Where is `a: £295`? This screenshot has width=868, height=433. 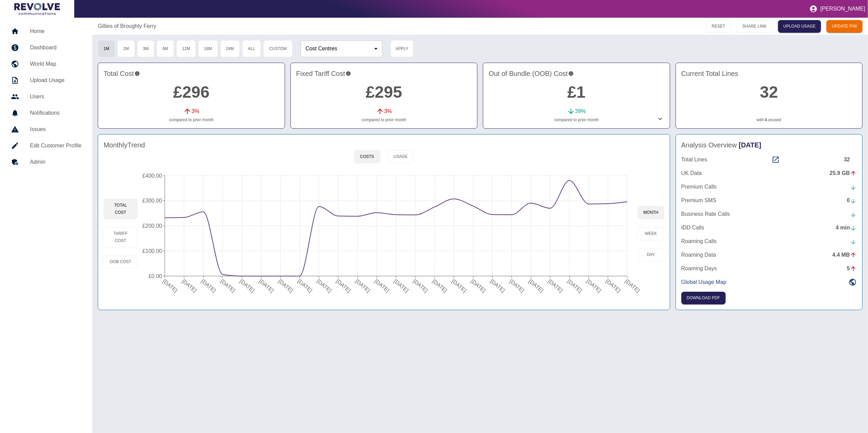 a: £295 is located at coordinates (384, 92).